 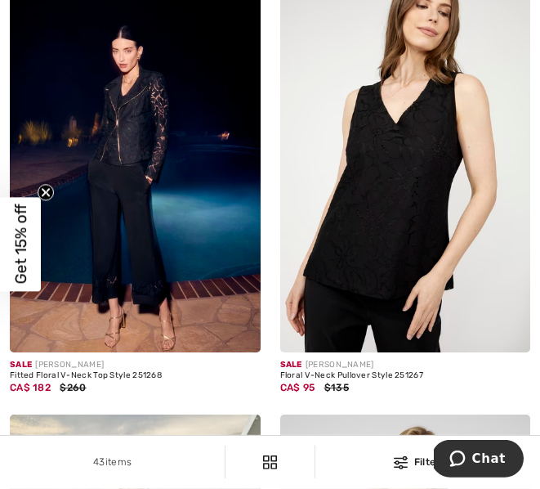 I want to click on span: Chat, so click(x=55, y=19).